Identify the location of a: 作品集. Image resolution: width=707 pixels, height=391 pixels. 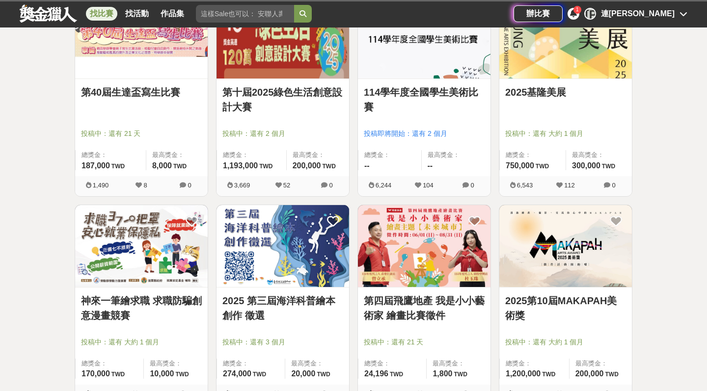
(172, 14).